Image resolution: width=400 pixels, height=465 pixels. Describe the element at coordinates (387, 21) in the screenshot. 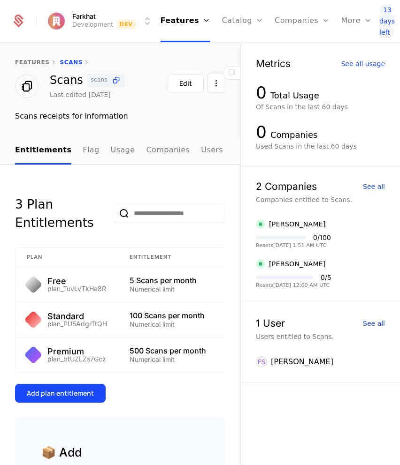

I see `span: 13 days left` at that location.